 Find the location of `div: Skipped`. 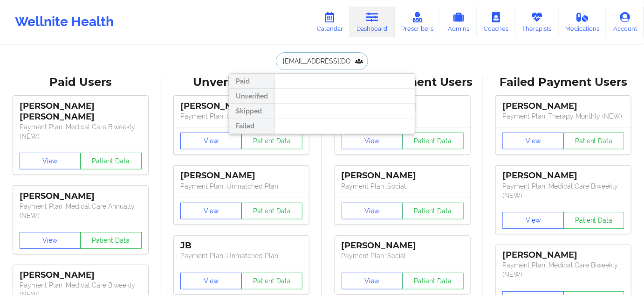

div: Skipped is located at coordinates (252, 111).